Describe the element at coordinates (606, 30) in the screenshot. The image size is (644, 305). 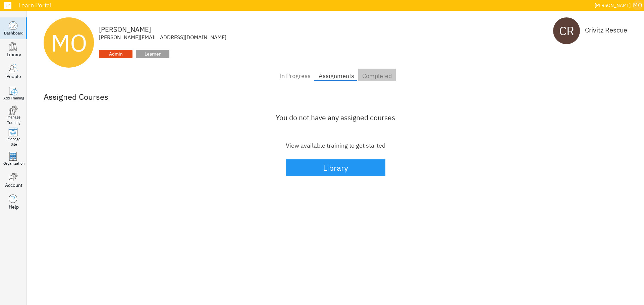
I see `div: Crivitz Rescue` at that location.